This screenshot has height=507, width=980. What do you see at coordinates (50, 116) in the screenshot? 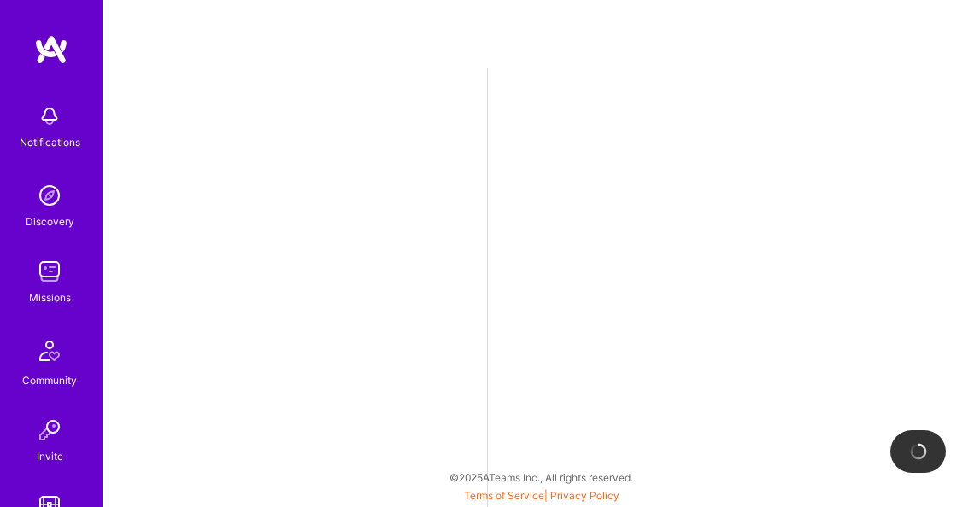
I see `img: bell` at bounding box center [50, 116].